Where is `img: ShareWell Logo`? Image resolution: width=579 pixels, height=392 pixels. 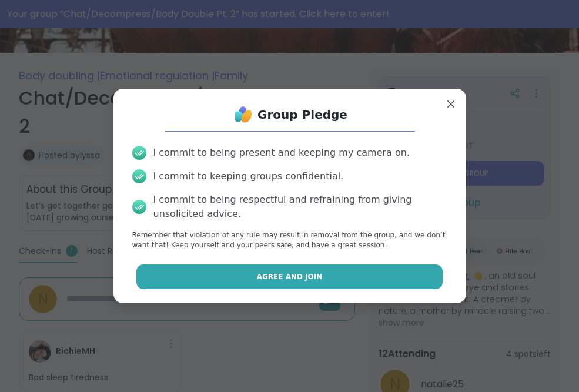 img: ShareWell Logo is located at coordinates (244, 115).